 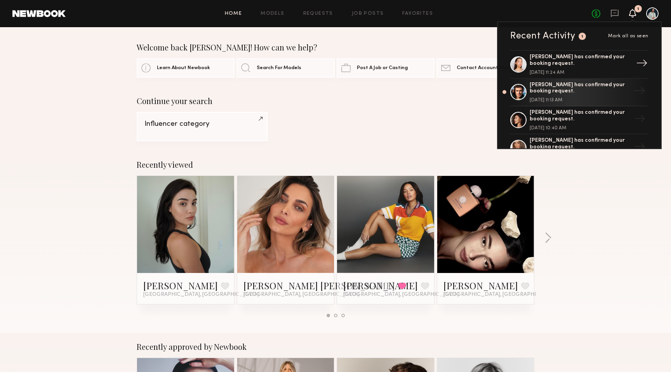 I want to click on div: Recently viewed, so click(x=335, y=165).